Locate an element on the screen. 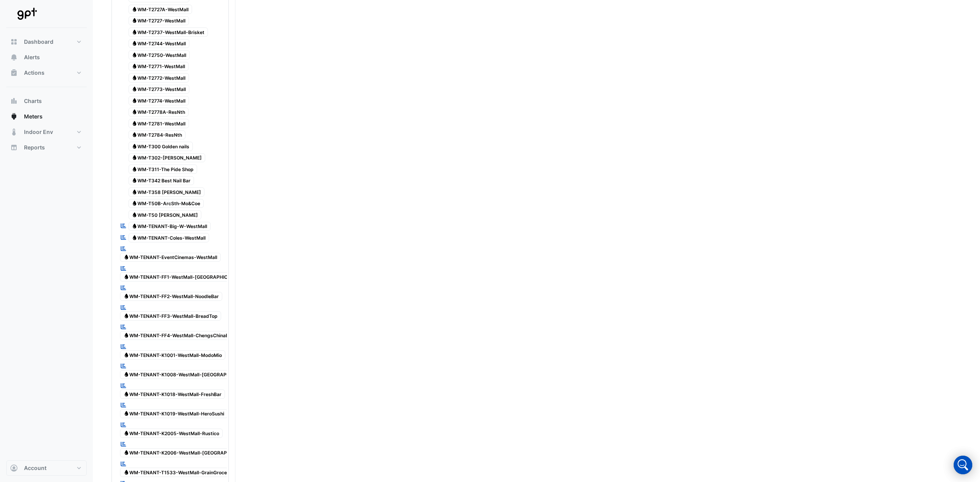 This screenshot has width=980, height=482. span: Alerts is located at coordinates (32, 58).